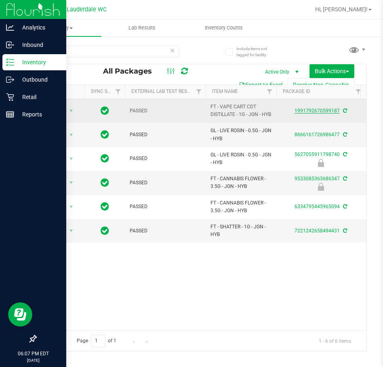 The height and width of the screenshot is (367, 383). Describe the element at coordinates (10, 62) in the screenshot. I see `inline-svg: Inventory` at that location.